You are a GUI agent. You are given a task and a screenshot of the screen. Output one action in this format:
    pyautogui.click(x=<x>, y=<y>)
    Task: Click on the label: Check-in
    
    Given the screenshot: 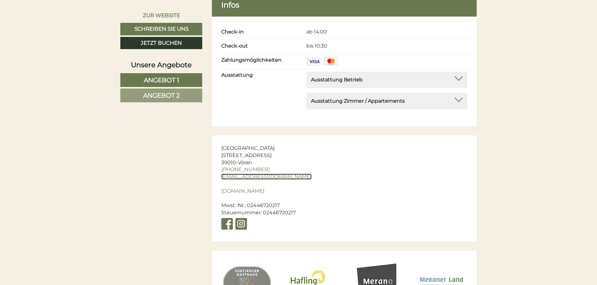 What is the action you would take?
    pyautogui.click(x=233, y=32)
    